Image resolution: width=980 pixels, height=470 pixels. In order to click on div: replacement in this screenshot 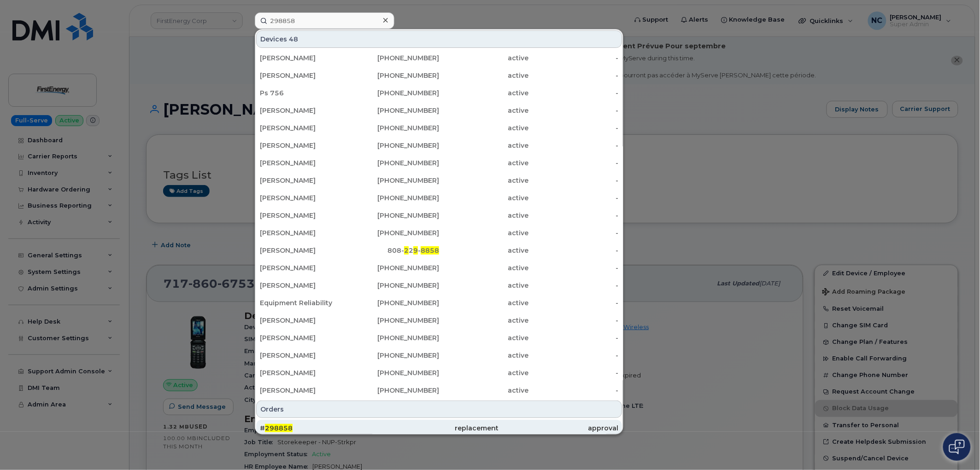, I will do `click(439, 428)`.